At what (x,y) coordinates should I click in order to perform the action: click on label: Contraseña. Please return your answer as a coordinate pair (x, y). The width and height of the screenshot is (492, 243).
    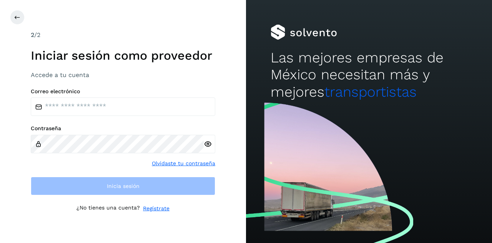
    Looking at the image, I should click on (123, 128).